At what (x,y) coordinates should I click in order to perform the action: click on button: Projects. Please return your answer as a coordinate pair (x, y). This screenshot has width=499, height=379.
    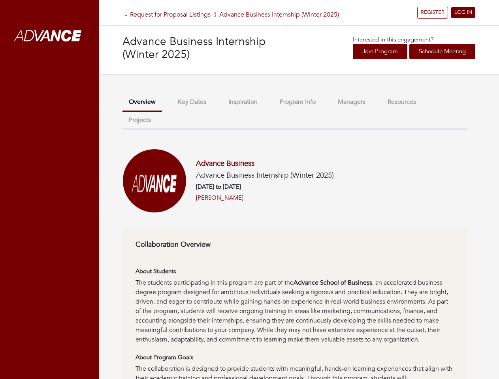
    Looking at the image, I should click on (140, 120).